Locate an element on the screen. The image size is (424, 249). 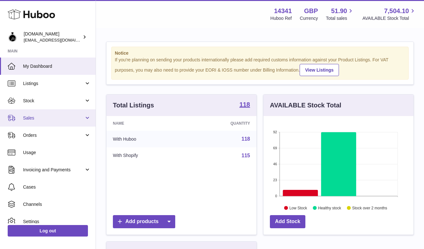
th: Quantity is located at coordinates (222, 123).